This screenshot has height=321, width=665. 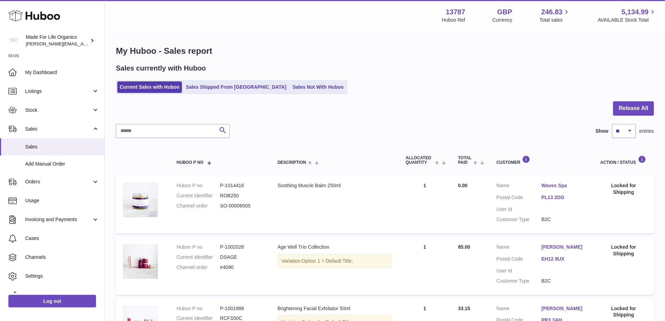 What do you see at coordinates (58, 182) in the screenshot?
I see `span: Orders` at bounding box center [58, 182].